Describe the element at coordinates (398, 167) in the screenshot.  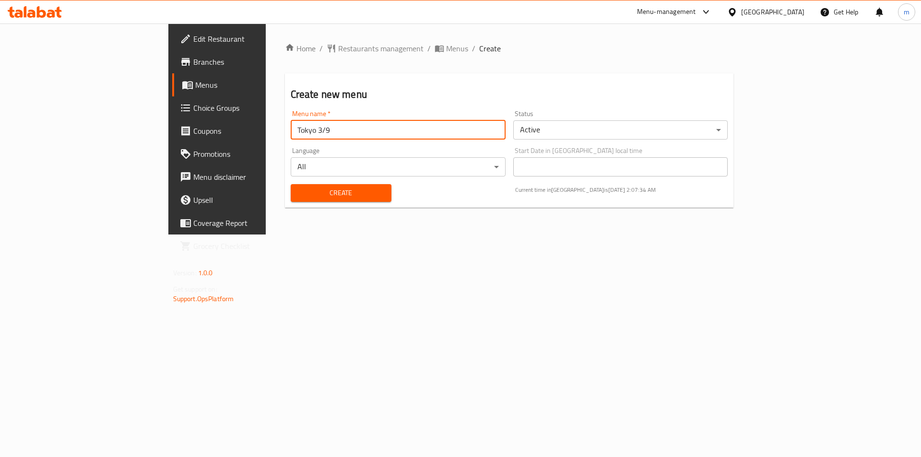
I see `div: All` at that location.